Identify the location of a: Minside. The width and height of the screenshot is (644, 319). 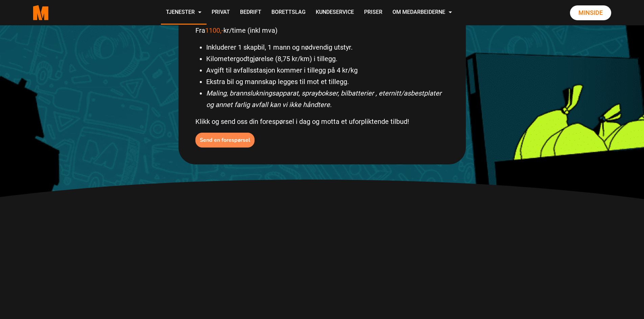
(591, 13).